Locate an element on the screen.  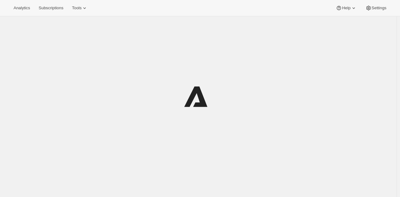
span: Subscriptions is located at coordinates (51, 8).